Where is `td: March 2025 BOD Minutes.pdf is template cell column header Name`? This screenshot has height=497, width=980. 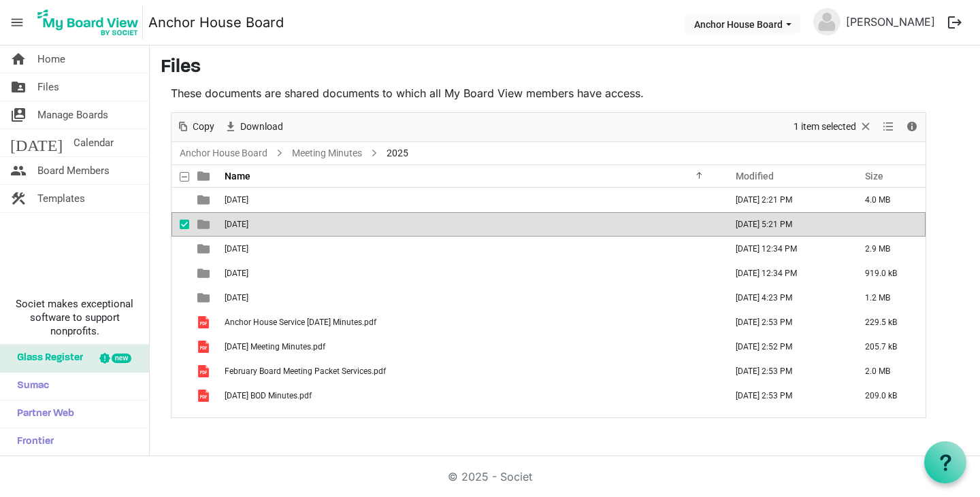
td: March 2025 BOD Minutes.pdf is template cell column header Name is located at coordinates (471, 396).